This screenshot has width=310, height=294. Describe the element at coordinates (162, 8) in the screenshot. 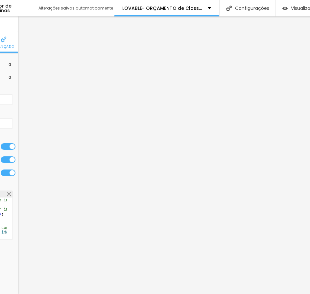

I see `p: LOVABLE- ORÇAMENTO de Classe B+ Orçamento` at that location.